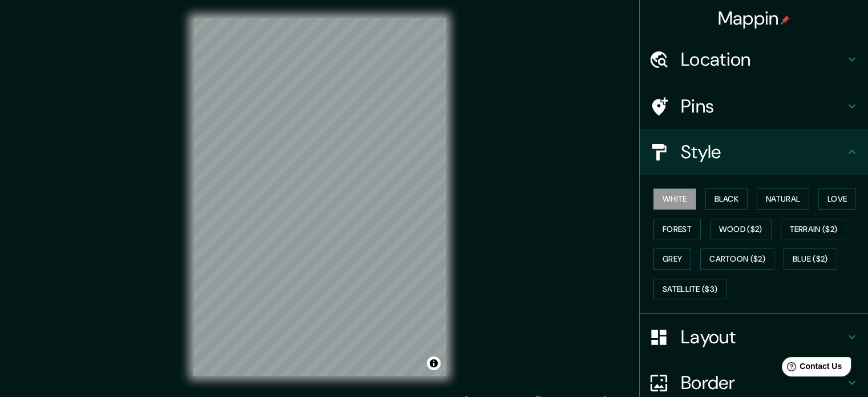  I want to click on h4: Layout, so click(763, 337).